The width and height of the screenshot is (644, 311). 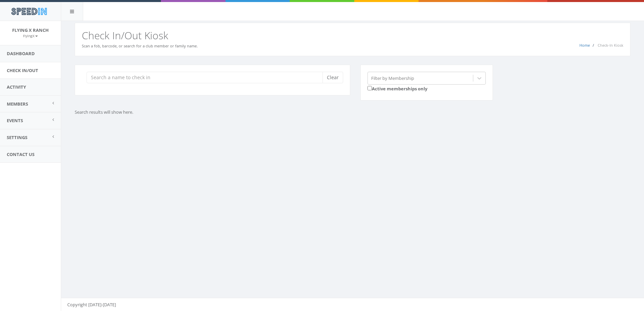 What do you see at coordinates (370, 88) in the screenshot?
I see `input: Active memberships only` at bounding box center [370, 88].